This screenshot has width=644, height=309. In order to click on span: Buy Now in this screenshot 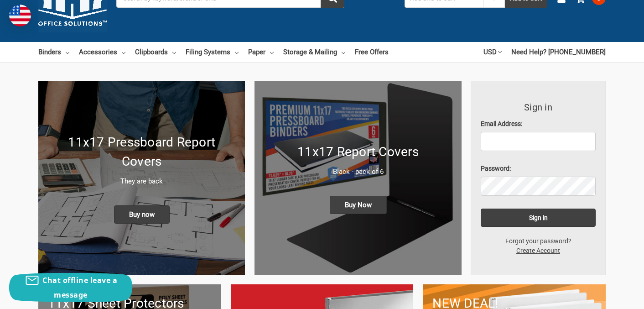, I will do `click(358, 205)`.